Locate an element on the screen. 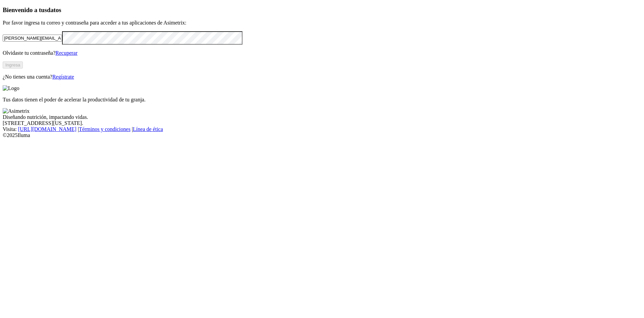 Image resolution: width=644 pixels, height=318 pixels. a: Términos y condiciones is located at coordinates (104, 129).